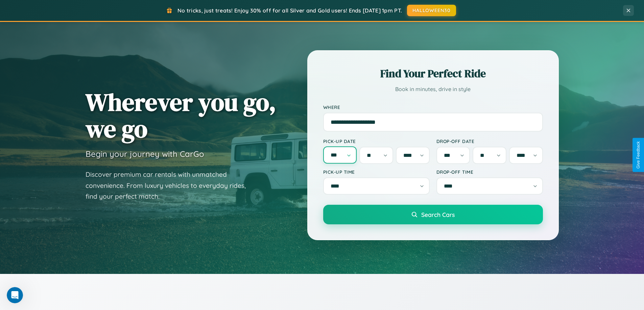 The width and height of the screenshot is (644, 310). What do you see at coordinates (376, 172) in the screenshot?
I see `label: Pick-up Time` at bounding box center [376, 172].